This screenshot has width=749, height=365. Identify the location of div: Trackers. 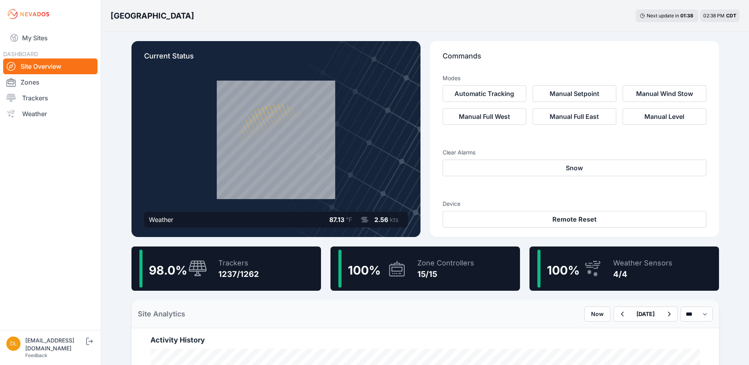
(239, 263).